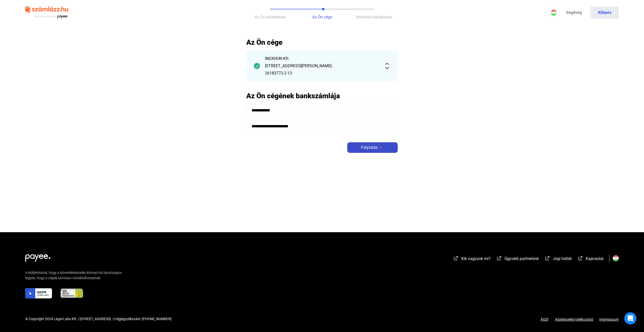  Describe the element at coordinates (554, 13) in the screenshot. I see `button: HU` at that location.